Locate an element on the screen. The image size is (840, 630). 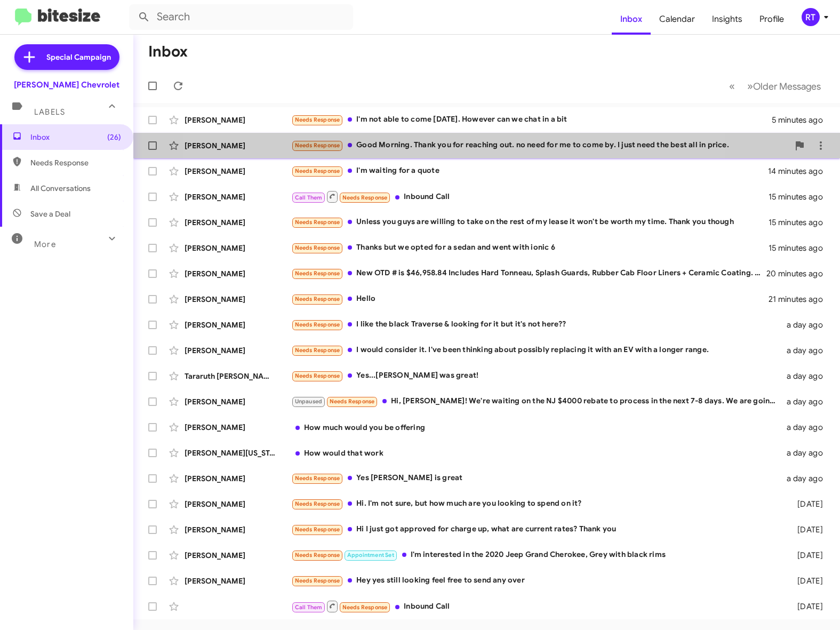
div: Thanks but we opted for a sedan and went with ionic 6 is located at coordinates (530, 248).